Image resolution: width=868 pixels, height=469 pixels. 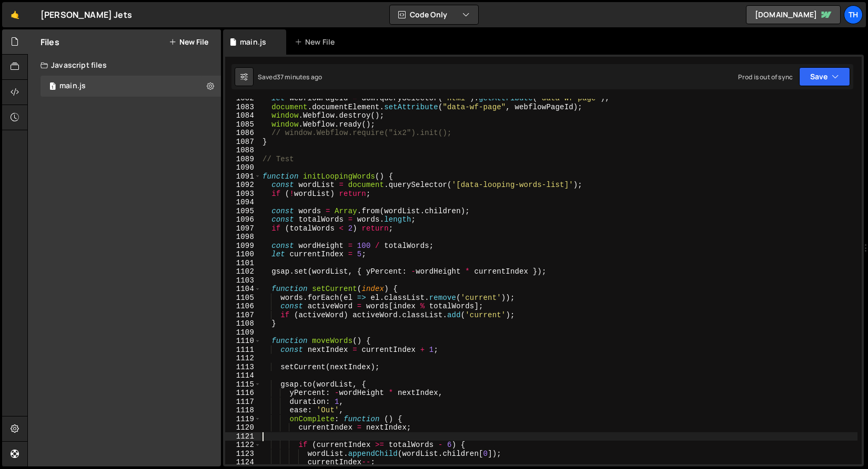 What do you see at coordinates (243, 358) in the screenshot?
I see `div: 1112` at bounding box center [243, 358].